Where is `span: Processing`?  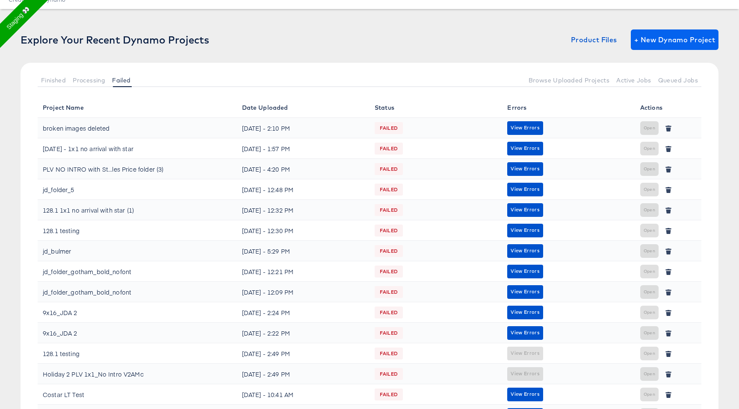 span: Processing is located at coordinates (89, 80).